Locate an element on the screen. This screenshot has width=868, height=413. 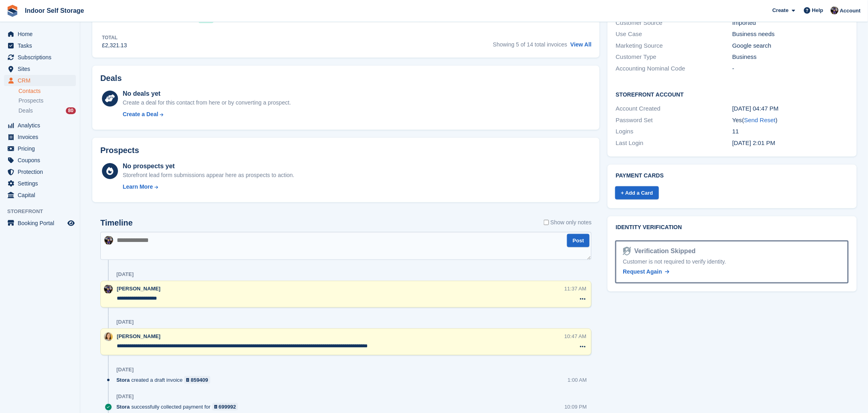
div: Last Login is located at coordinates (674, 143).